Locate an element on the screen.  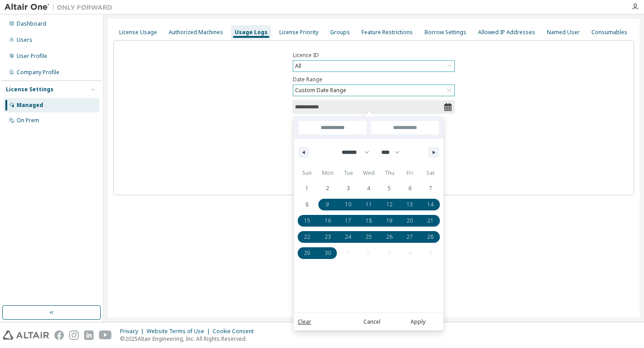
button: 17 is located at coordinates (348, 221).